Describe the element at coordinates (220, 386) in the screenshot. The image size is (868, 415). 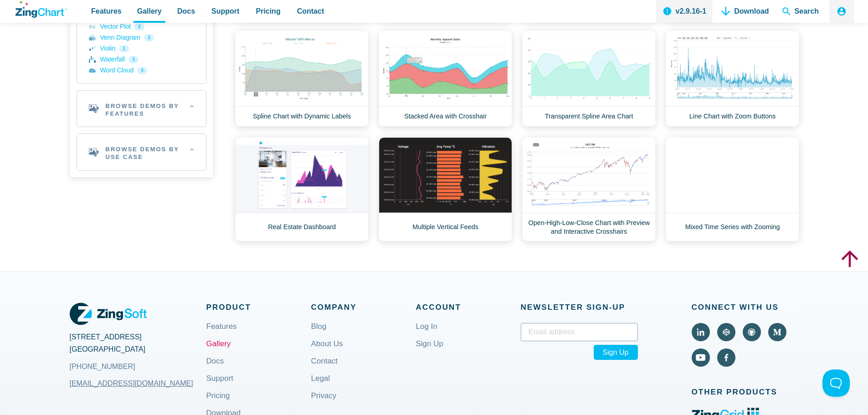
I see `a: Support` at that location.